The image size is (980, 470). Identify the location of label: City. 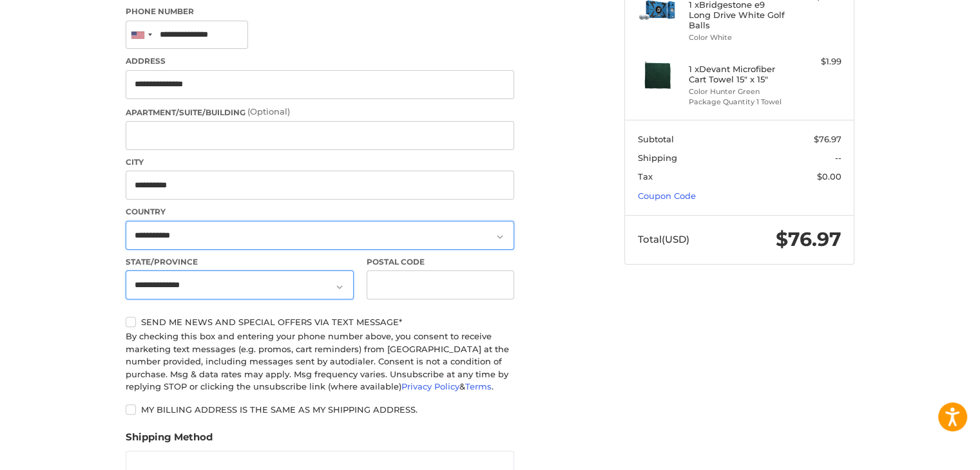
(319, 162).